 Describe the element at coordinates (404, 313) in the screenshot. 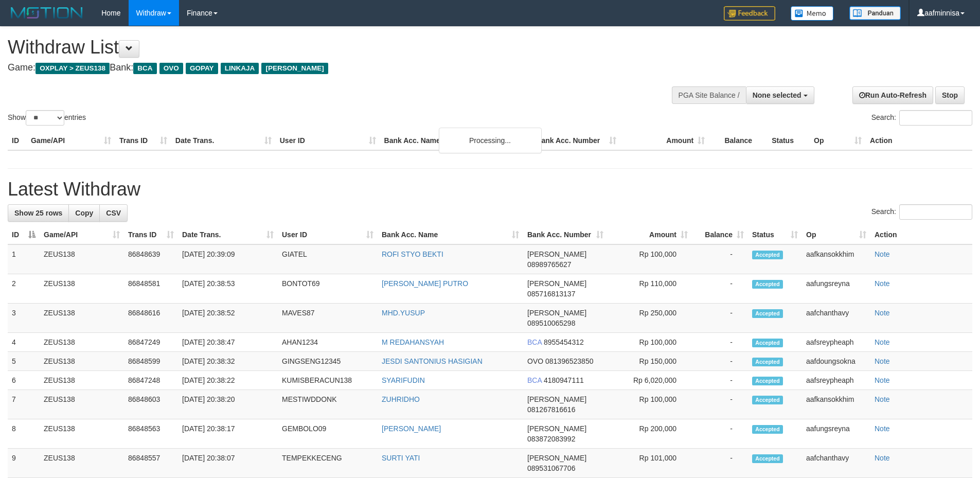

I see `a: MHD.YUSUP` at that location.